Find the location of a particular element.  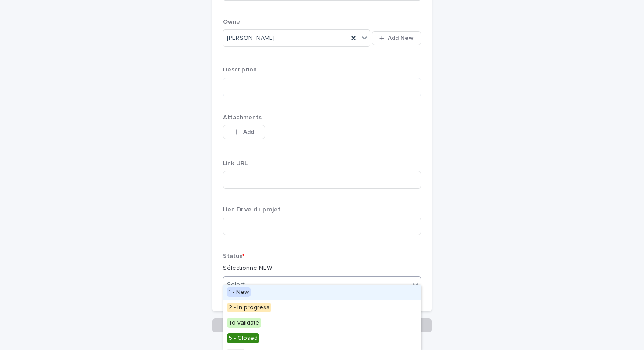

span: Add is located at coordinates (248, 132).